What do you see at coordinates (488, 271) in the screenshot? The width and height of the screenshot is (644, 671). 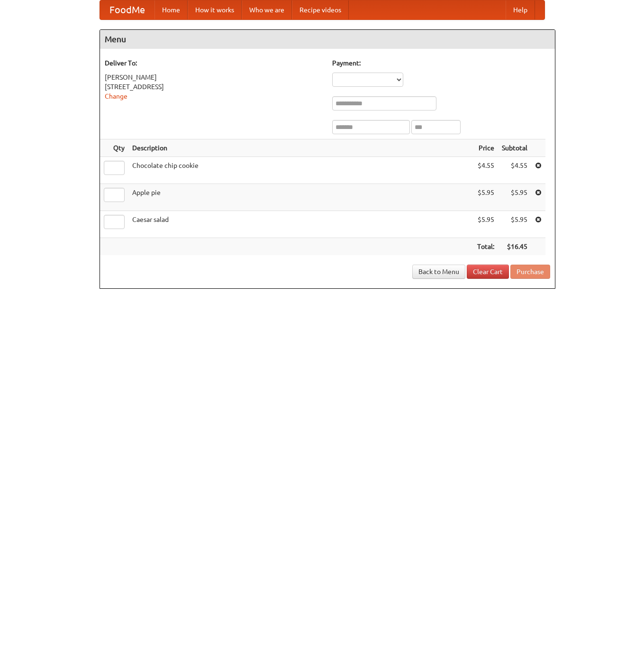 I see `a: Clear Cart` at bounding box center [488, 271].